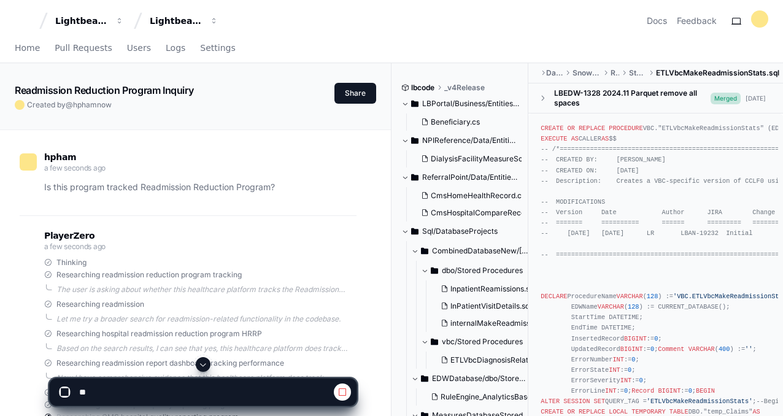 Image resolution: width=783 pixels, height=416 pixels. What do you see at coordinates (553, 139) in the screenshot?
I see `span: EXECUTE` at bounding box center [553, 139].